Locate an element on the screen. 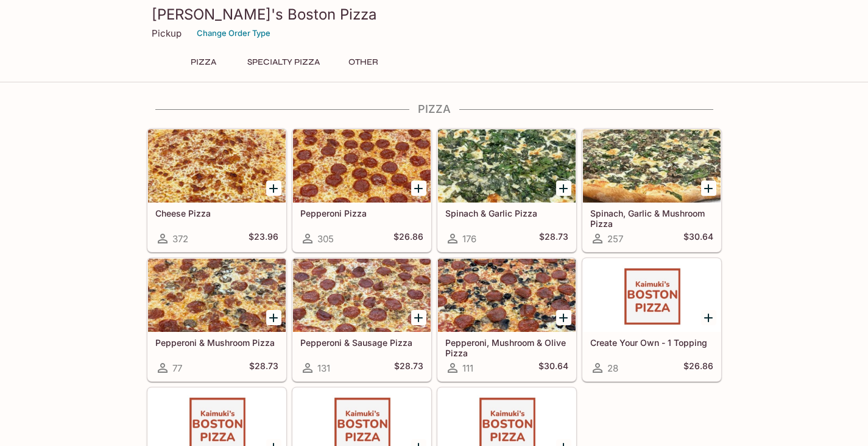  a: Pepperoni & Mushroom Pizza77$28.73 is located at coordinates (217, 320).